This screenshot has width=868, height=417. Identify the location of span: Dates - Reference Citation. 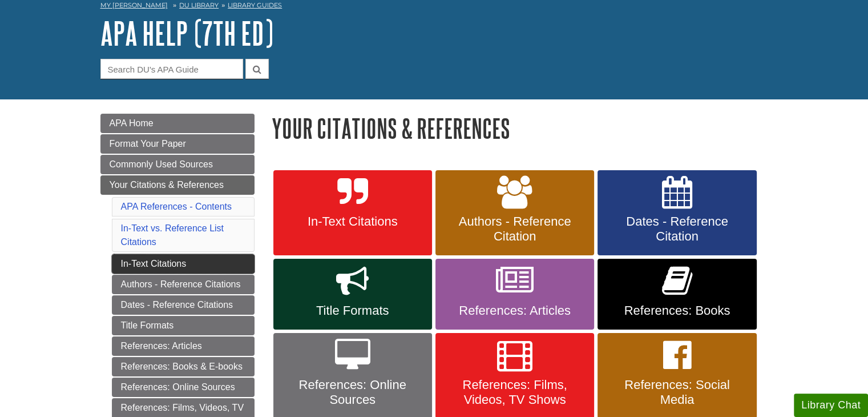
(677, 229).